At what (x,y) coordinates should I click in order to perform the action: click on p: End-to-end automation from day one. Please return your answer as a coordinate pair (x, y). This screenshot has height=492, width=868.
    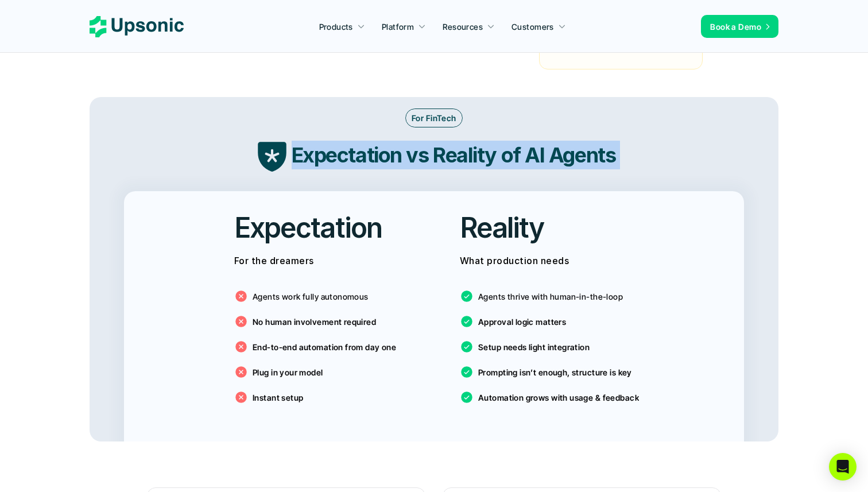
    Looking at the image, I should click on (325, 347).